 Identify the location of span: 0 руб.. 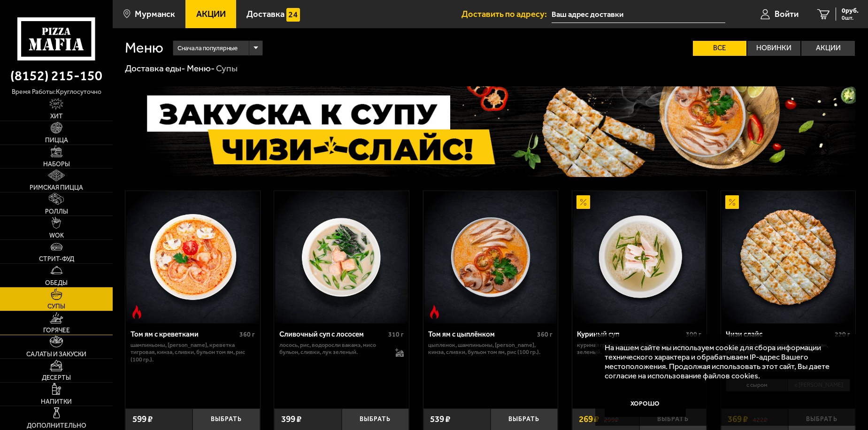
(850, 11).